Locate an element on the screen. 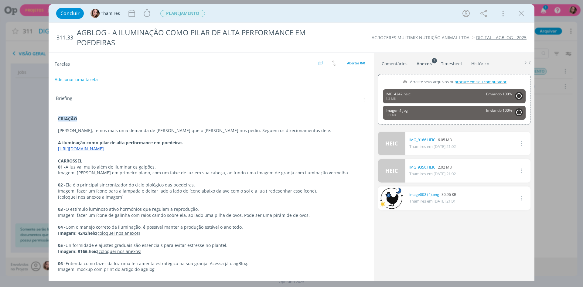 The image size is (583, 287). strong: Imagem: 4242heic is located at coordinates (77, 233).